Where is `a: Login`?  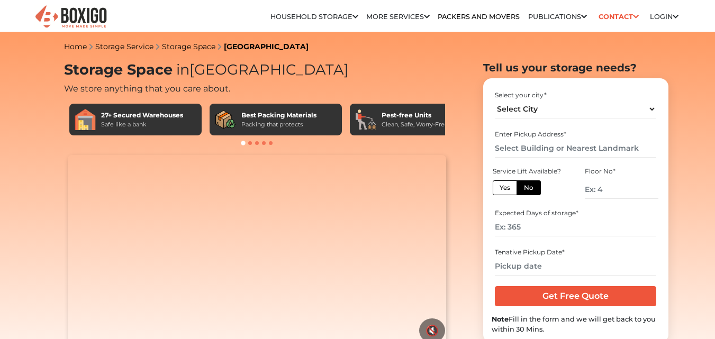
a: Login is located at coordinates (664, 16).